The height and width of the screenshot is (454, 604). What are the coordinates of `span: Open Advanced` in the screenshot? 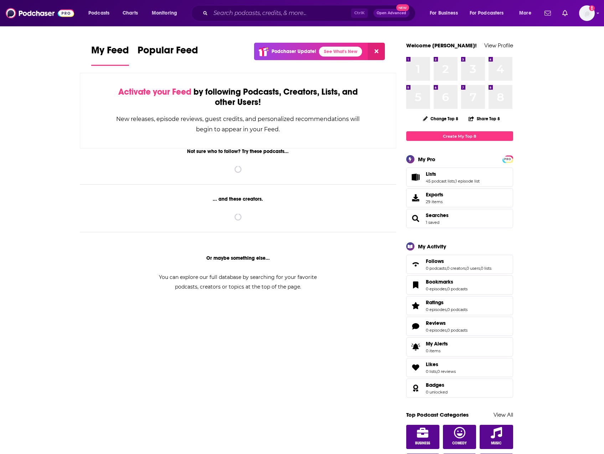 It's located at (391, 13).